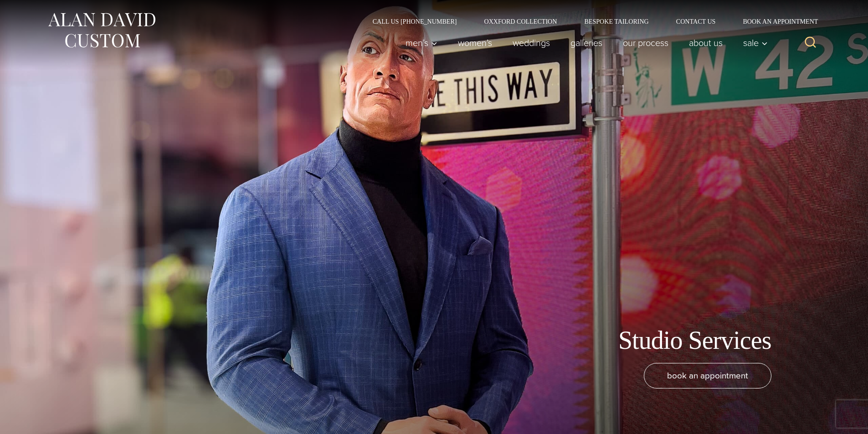 The width and height of the screenshot is (868, 434). I want to click on a: Galleries, so click(586, 43).